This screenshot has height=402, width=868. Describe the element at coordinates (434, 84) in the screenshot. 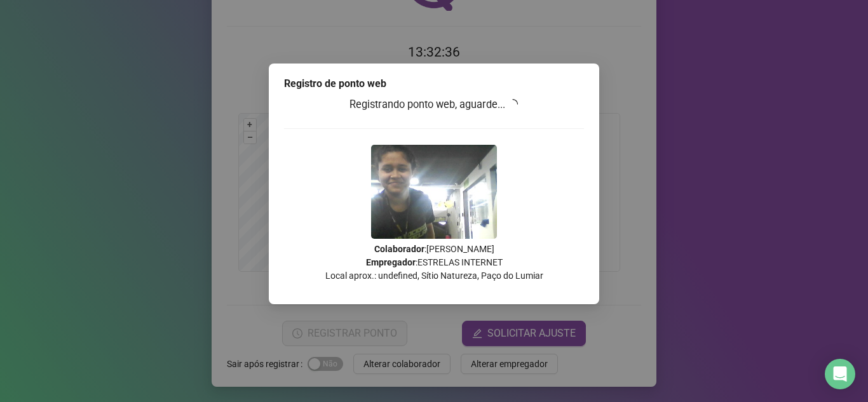

I see `div: Registro de ponto web` at that location.